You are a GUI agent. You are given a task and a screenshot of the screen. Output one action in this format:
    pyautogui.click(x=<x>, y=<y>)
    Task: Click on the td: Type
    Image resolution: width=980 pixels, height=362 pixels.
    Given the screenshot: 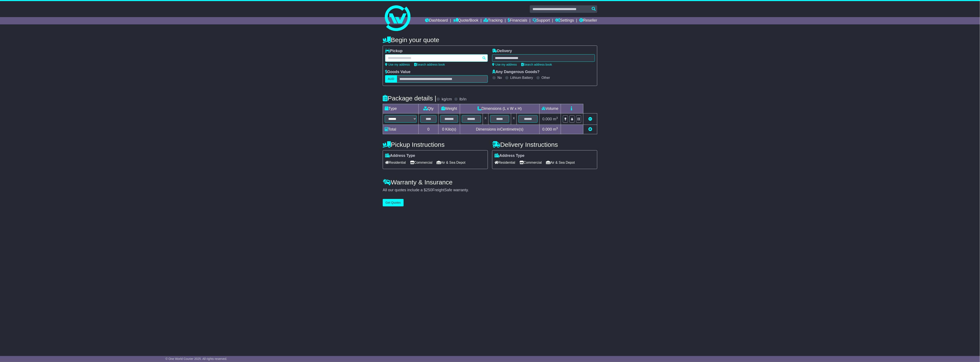 What is the action you would take?
    pyautogui.click(x=401, y=109)
    